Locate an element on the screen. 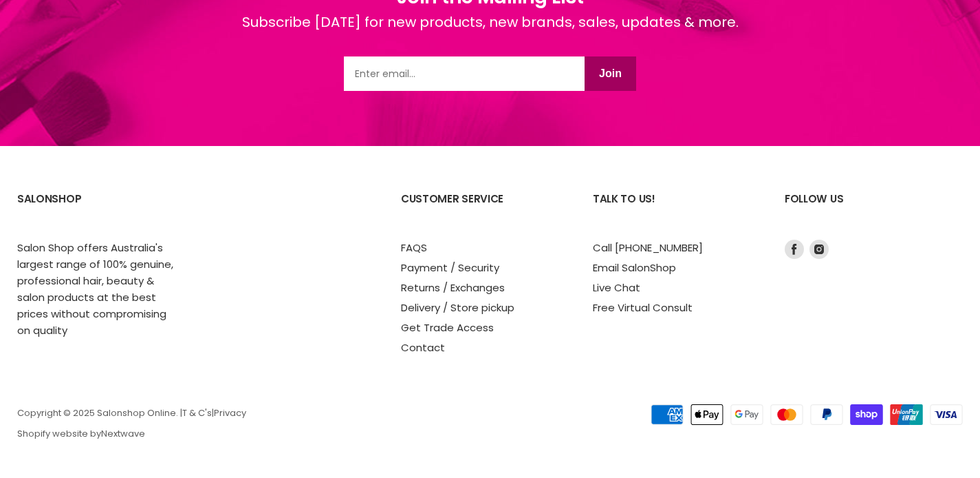 This screenshot has width=980, height=478. a: Email SalonShop is located at coordinates (634, 267).